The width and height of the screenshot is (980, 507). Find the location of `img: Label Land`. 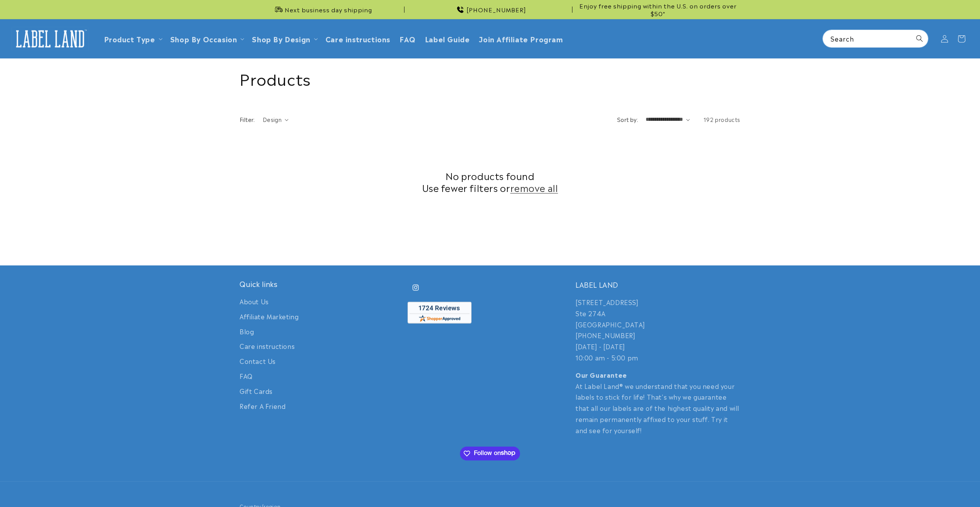

img: Label Land is located at coordinates (50, 39).